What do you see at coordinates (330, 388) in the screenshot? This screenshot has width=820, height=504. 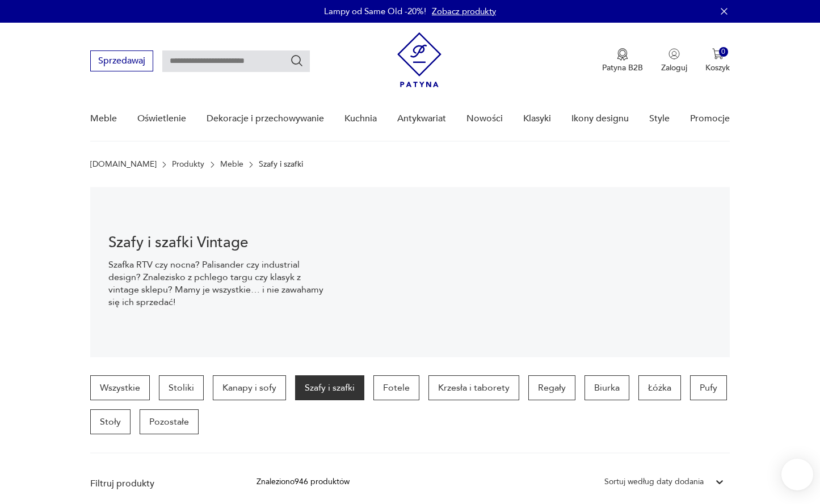 I see `a: Szafy i szafki` at bounding box center [330, 388].